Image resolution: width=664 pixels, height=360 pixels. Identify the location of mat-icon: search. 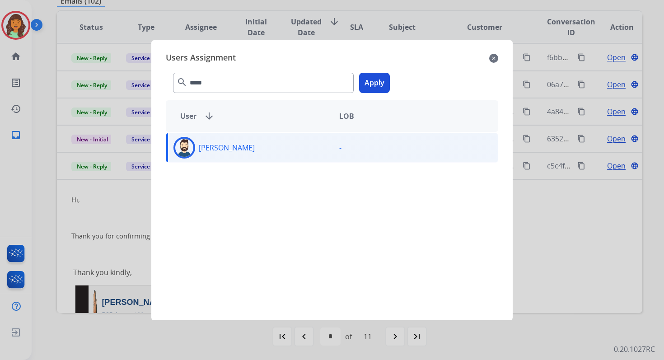
(182, 82).